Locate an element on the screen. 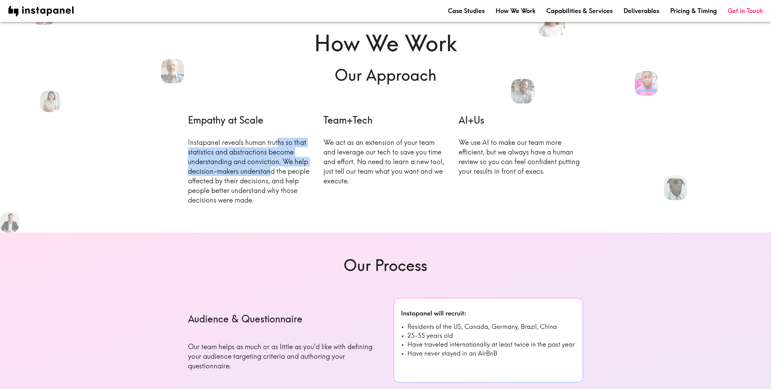  h6: Empathy at Scale is located at coordinates (250, 120).